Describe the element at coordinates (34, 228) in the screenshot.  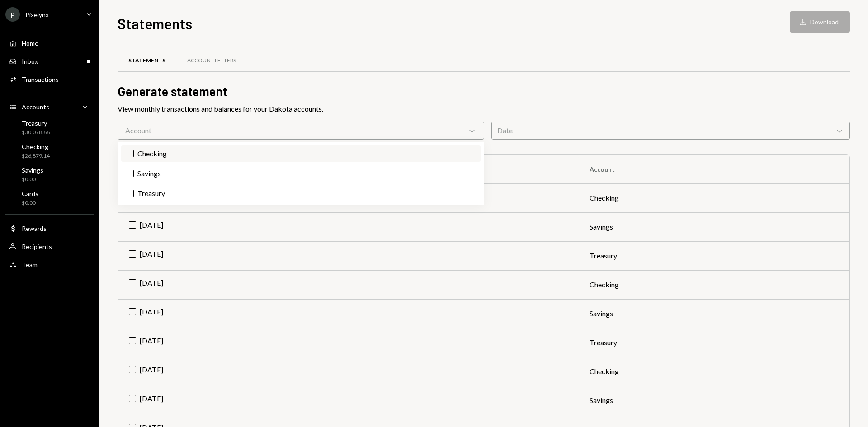
I see `div: Rewards` at that location.